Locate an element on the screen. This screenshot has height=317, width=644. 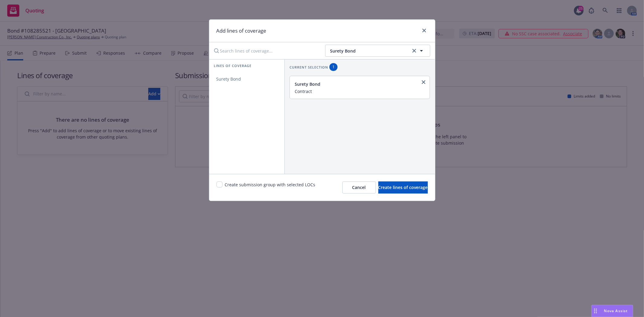
div: Surety Bond is located at coordinates (360, 84).